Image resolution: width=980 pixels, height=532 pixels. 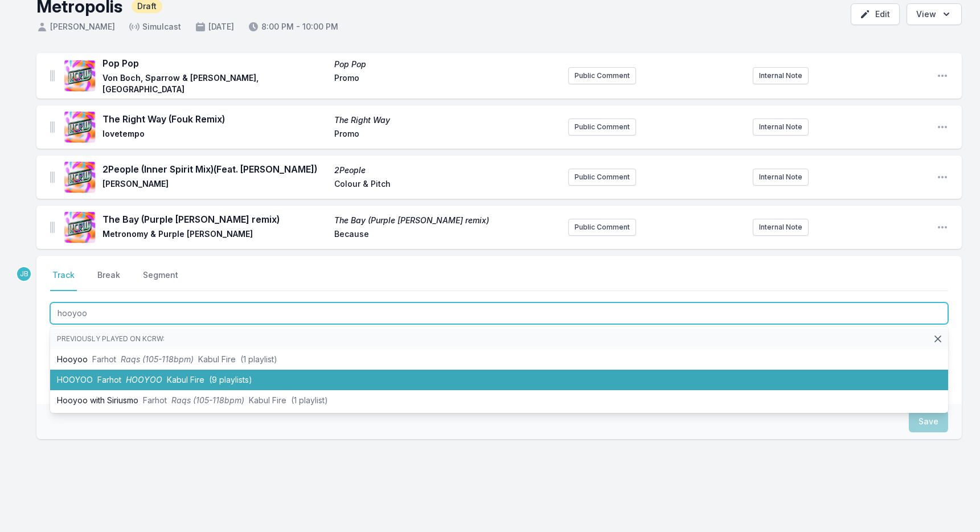 I want to click on img: The Bay (Purple Disco Machine remix), so click(x=79, y=227).